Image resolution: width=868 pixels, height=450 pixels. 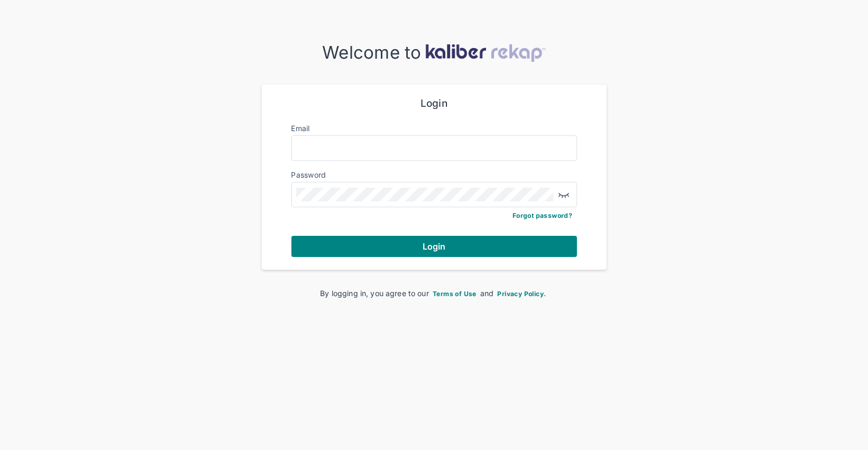 I want to click on label: Email, so click(x=300, y=128).